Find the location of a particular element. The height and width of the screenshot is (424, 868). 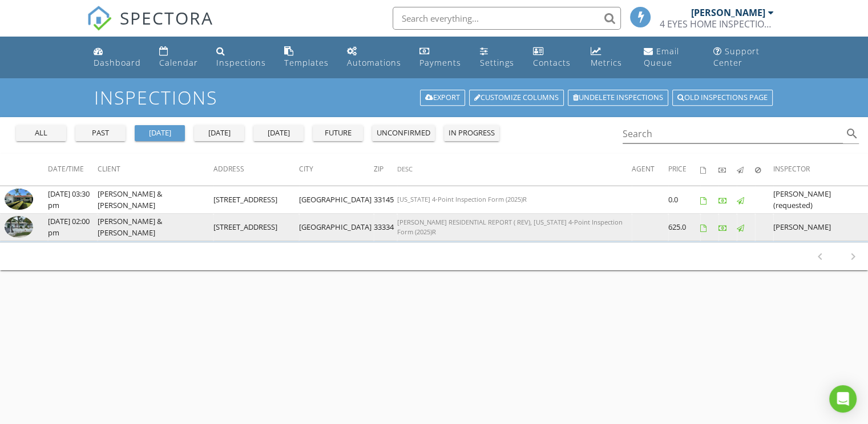

td: 33145 is located at coordinates (385, 200).